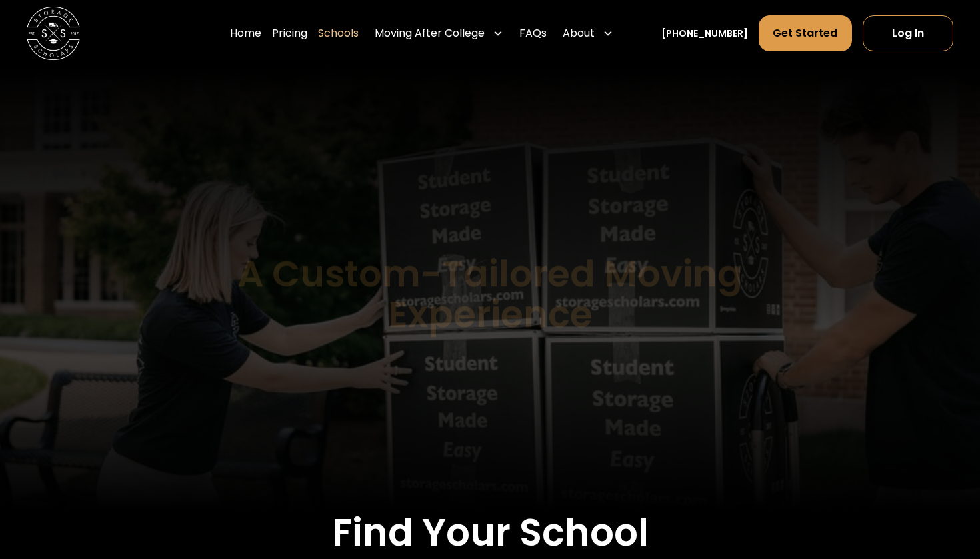 Image resolution: width=980 pixels, height=559 pixels. What do you see at coordinates (804, 33) in the screenshot?
I see `a: Get Started` at bounding box center [804, 33].